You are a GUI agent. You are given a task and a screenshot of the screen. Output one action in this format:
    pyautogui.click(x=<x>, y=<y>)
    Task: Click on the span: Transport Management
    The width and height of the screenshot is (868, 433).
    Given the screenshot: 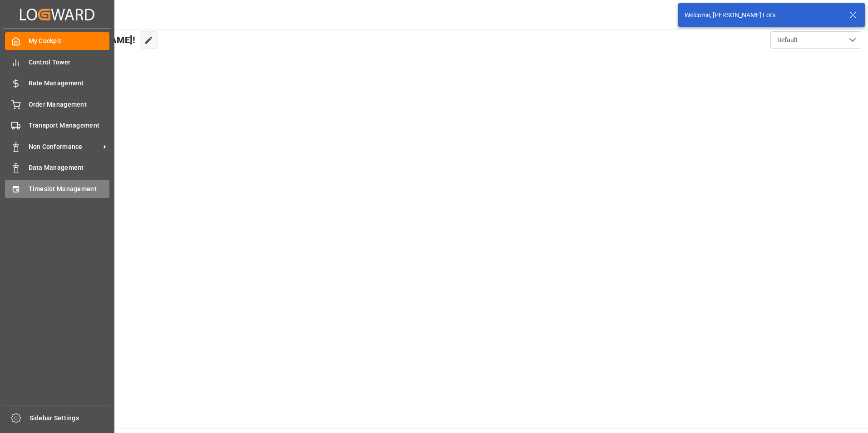 What is the action you would take?
    pyautogui.click(x=69, y=125)
    